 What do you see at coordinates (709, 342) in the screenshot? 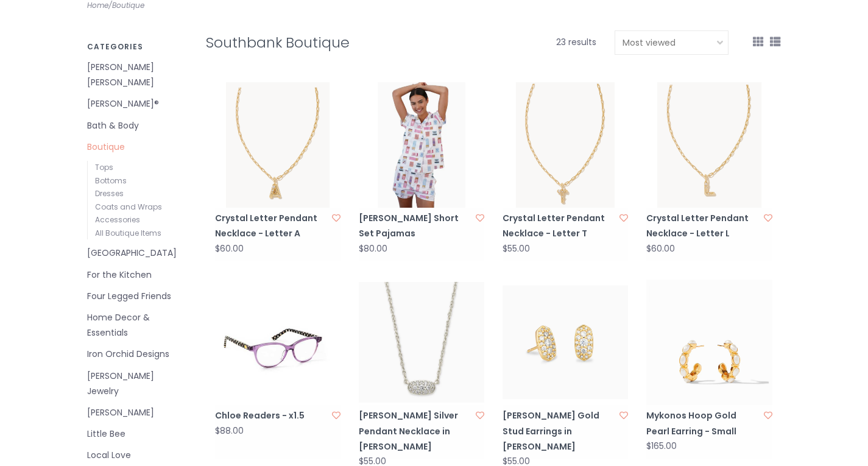
I see `img: Mykonos Hoop Gold Pearl Earring - Small` at bounding box center [709, 342].